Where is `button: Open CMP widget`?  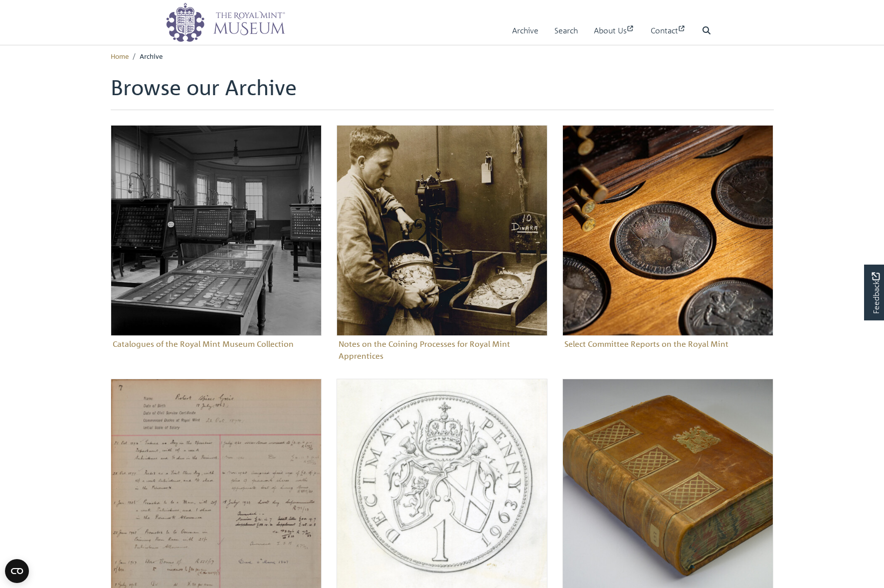
button: Open CMP widget is located at coordinates (17, 571).